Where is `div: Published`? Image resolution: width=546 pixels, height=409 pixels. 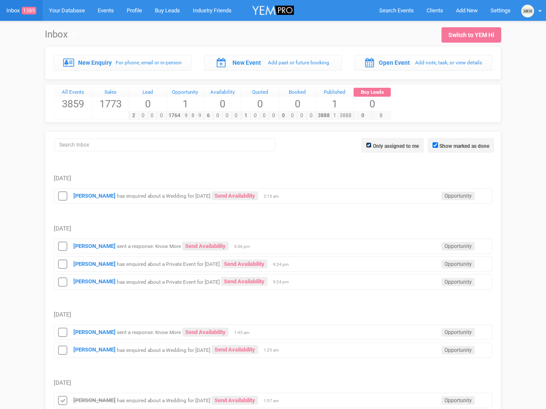
div: Published is located at coordinates (335, 93).